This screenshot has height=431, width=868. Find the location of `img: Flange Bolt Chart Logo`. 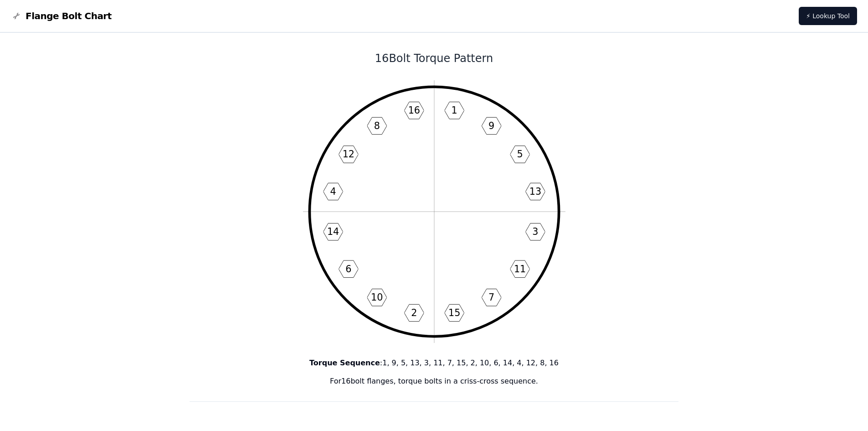

img: Flange Bolt Chart Logo is located at coordinates (17, 16).